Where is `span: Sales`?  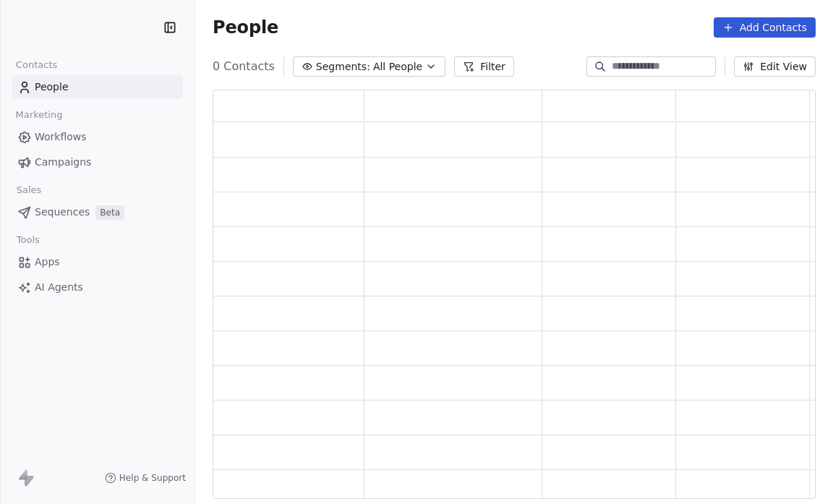
span: Sales is located at coordinates (29, 190).